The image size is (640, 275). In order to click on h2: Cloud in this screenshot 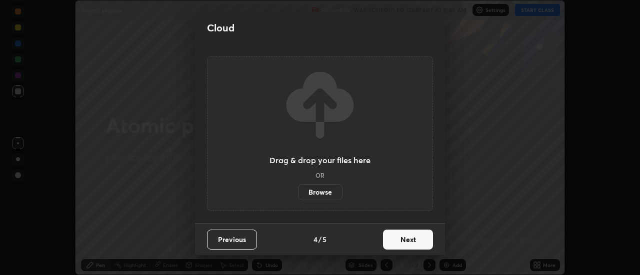, I will do `click(220, 28)`.